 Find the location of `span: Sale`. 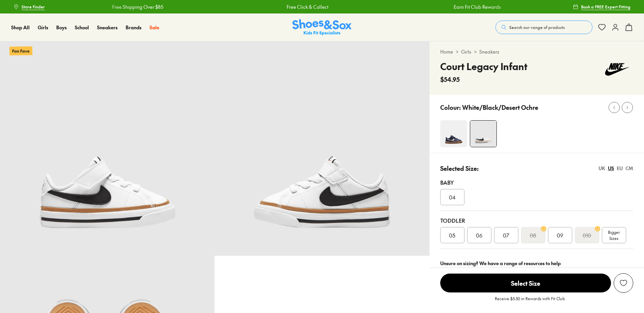

span: Sale is located at coordinates (154, 28).